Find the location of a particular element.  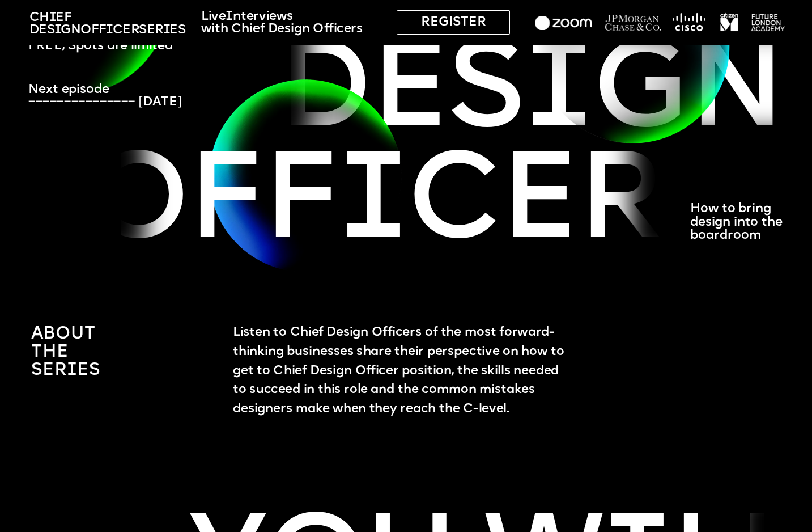

img: image-44c01d3f-c830-49c1-a494-b22ee944ced5.png is located at coordinates (564, 23).